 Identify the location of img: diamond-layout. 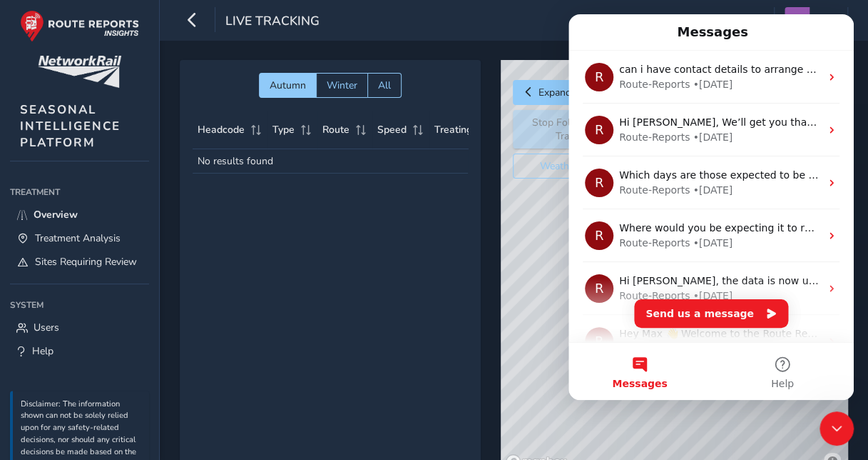
(797, 19).